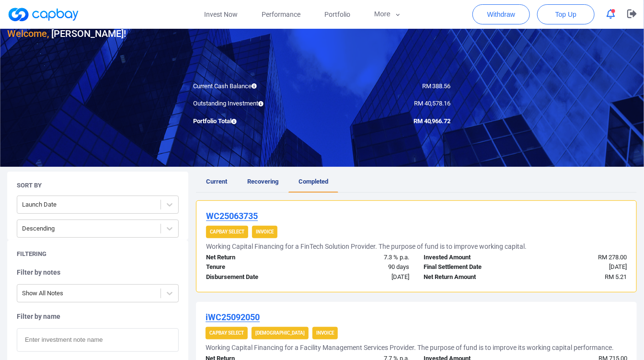 The image size is (644, 360). What do you see at coordinates (232, 317) in the screenshot?
I see `u: iWC25092050` at bounding box center [232, 317].